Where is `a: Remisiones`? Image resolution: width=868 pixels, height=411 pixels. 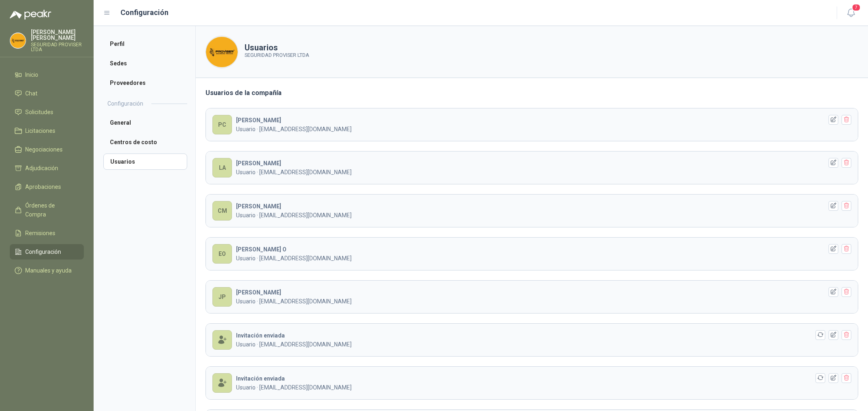 a: Remisiones is located at coordinates (47, 233).